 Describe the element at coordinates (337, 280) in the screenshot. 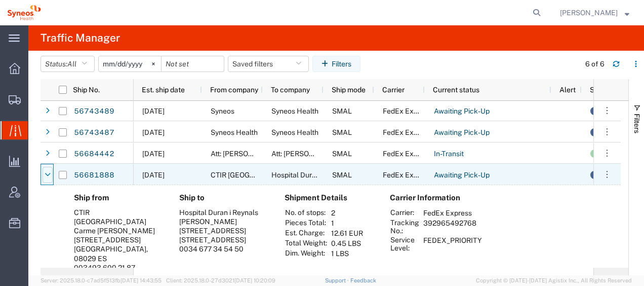

I see `a: Support` at that location.